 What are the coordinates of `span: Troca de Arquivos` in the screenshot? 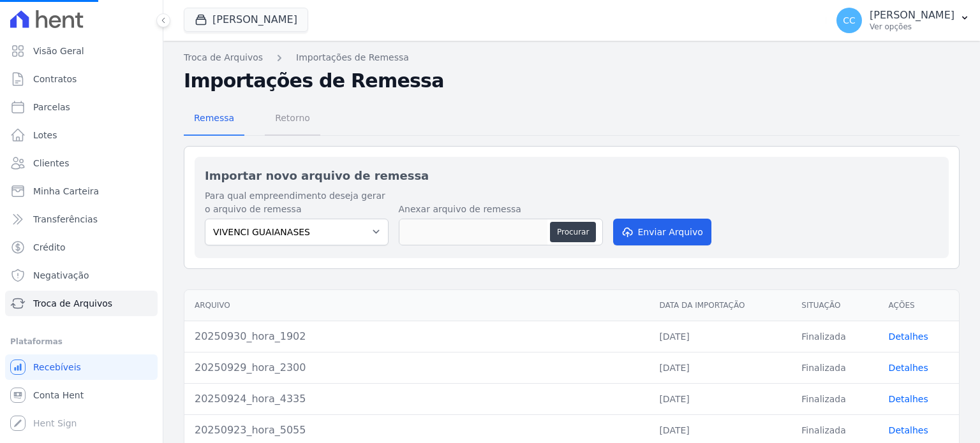 It's located at (73, 304).